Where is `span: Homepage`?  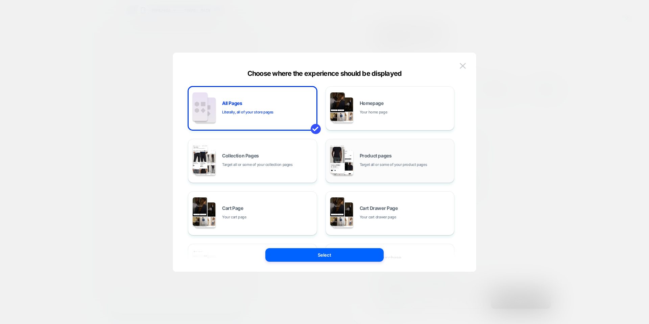
span: Homepage is located at coordinates (372, 103).